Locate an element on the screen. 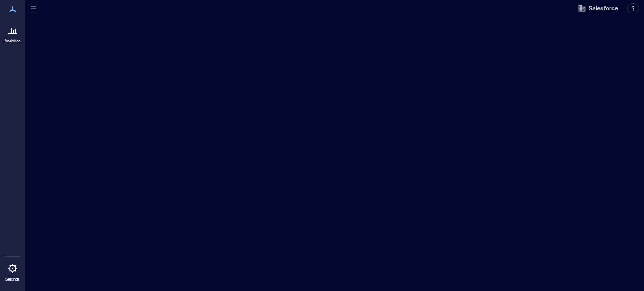  span: Salesforce is located at coordinates (603, 9).